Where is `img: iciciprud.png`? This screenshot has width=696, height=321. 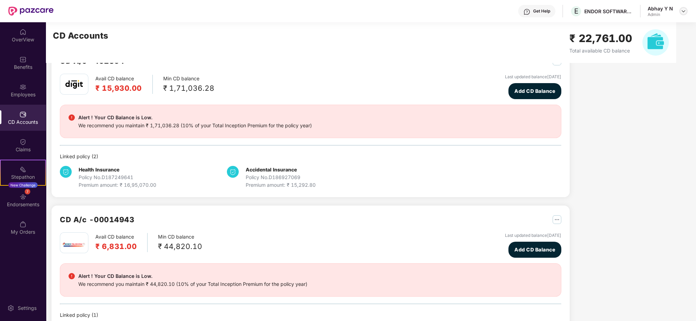
img: iciciprud.png is located at coordinates (74, 245).